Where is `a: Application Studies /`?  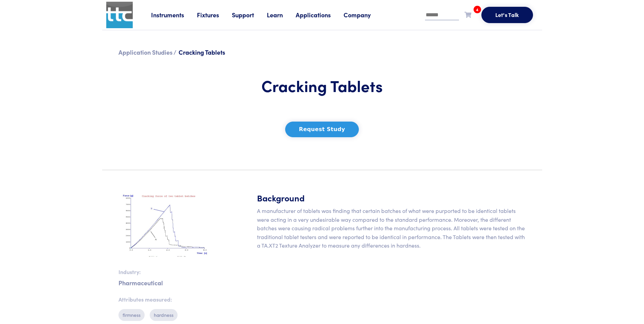
a: Application Studies / is located at coordinates (147, 52).